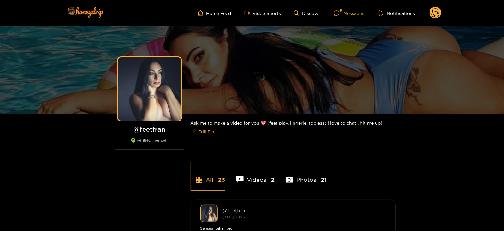  Describe the element at coordinates (256, 176) in the screenshot. I see `li: Videos` at that location.